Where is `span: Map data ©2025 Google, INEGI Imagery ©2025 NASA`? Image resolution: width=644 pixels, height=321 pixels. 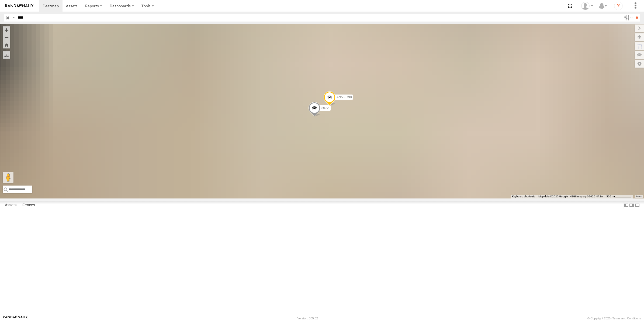 span: Map data ©2025 Google, INEGI Imagery ©2025 NASA is located at coordinates (570, 197).